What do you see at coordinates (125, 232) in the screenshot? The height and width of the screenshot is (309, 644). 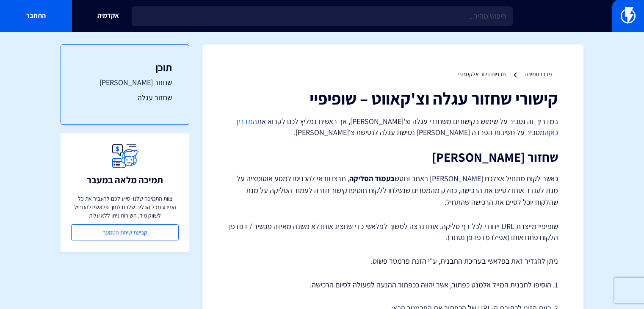 I see `a: קביעת שיחת הטמעה` at bounding box center [125, 232].